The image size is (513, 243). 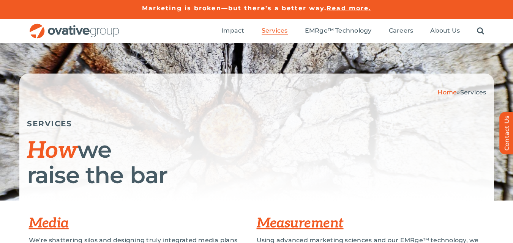 What do you see at coordinates (447, 92) in the screenshot?
I see `a: Home` at bounding box center [447, 92].